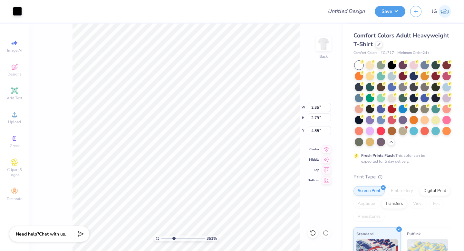 The width and height of the screenshot is (464, 251). Describe the element at coordinates (364, 233) in the screenshot. I see `span: Standard` at that location.